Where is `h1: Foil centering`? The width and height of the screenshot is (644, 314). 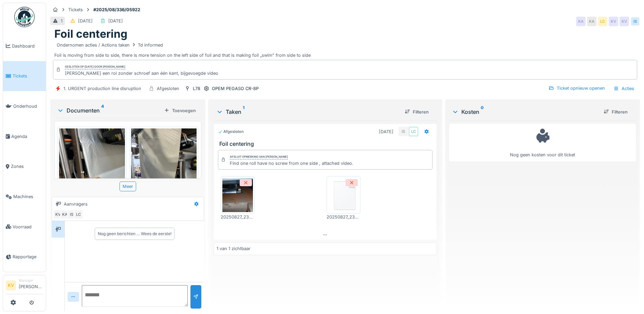
h1: Foil centering is located at coordinates (90, 34).